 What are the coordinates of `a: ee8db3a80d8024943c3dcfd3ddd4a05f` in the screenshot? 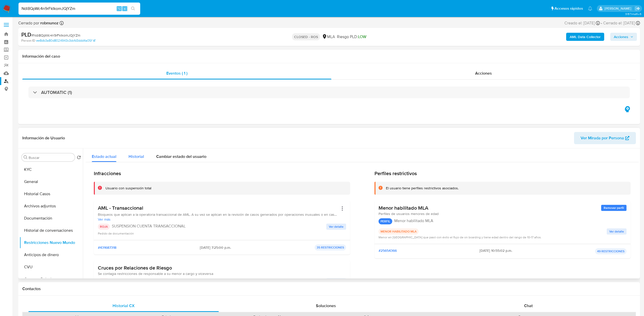 It's located at (66, 40).